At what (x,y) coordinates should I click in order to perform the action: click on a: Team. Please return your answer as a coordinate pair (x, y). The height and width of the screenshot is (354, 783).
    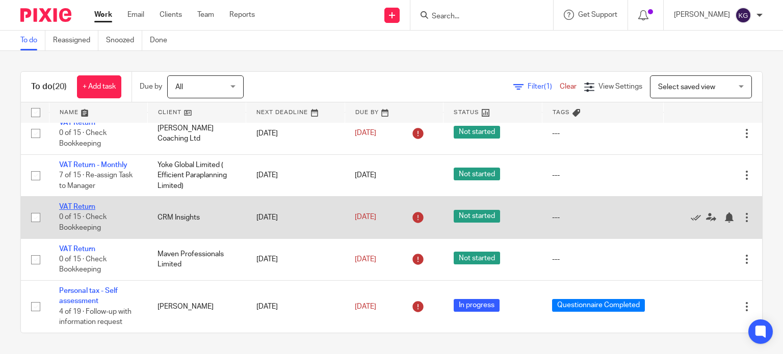
    Looking at the image, I should click on (205, 15).